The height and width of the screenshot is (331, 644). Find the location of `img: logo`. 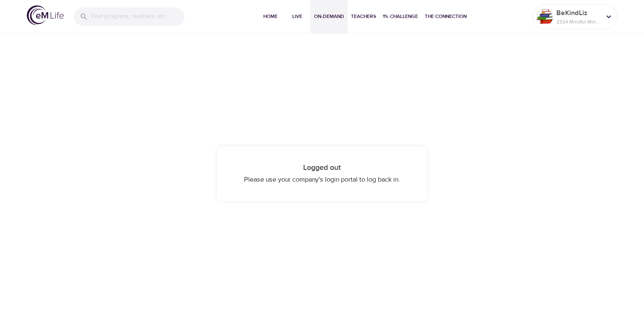

img: logo is located at coordinates (45, 15).